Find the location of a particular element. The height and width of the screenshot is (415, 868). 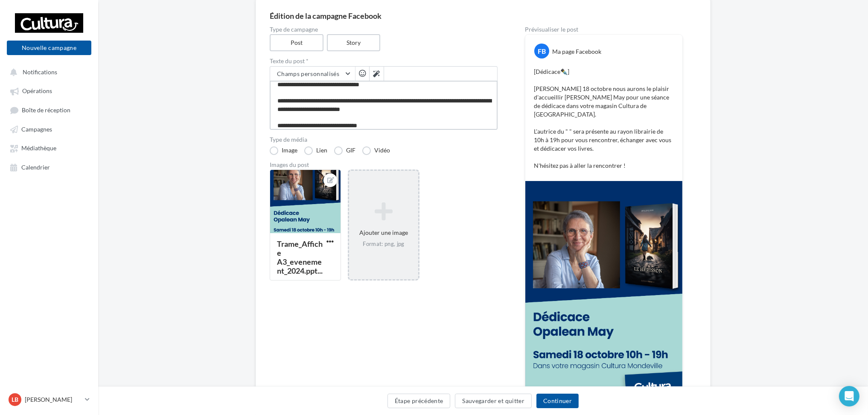

div: Images du post is located at coordinates (383, 165).